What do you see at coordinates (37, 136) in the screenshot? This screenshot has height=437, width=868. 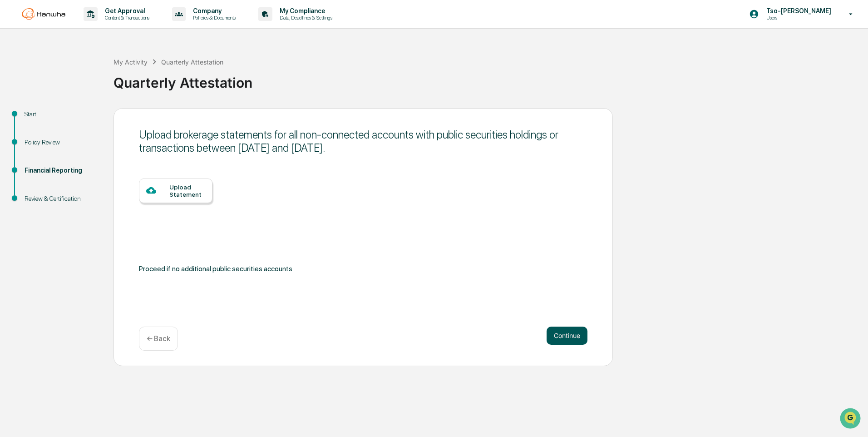 I see `span: Data Lookup` at bounding box center [37, 136].